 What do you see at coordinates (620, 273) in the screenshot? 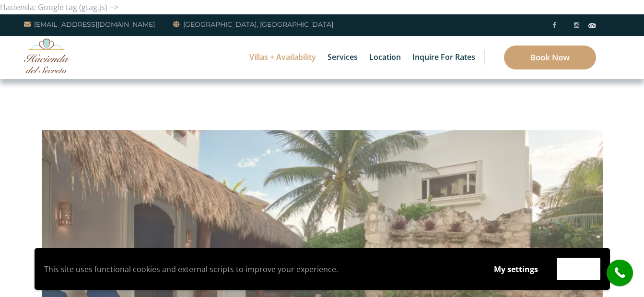
I see `i: call` at bounding box center [620, 273].